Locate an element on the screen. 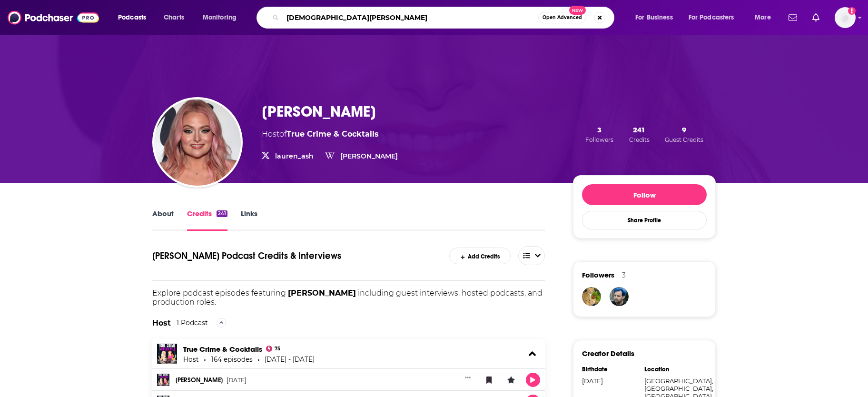 Image resolution: width=868 pixels, height=397 pixels. button: Show profile menu is located at coordinates (845, 18).